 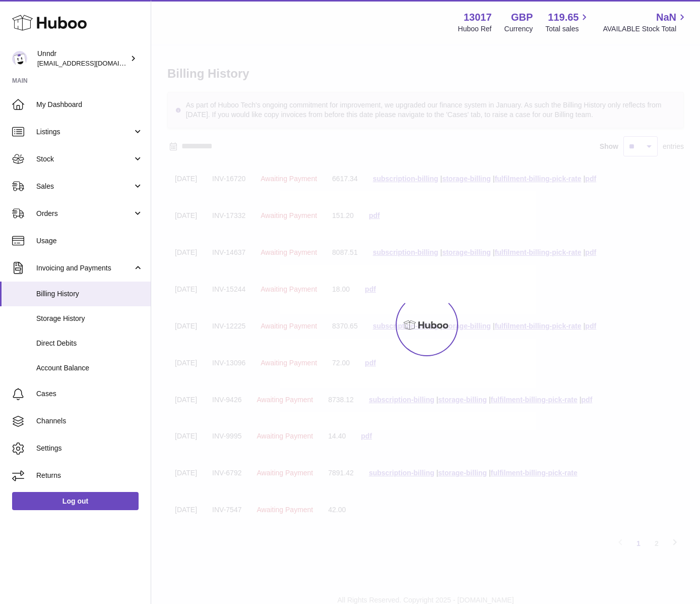 What do you see at coordinates (90, 368) in the screenshot?
I see `span: Account Balance` at bounding box center [90, 368].